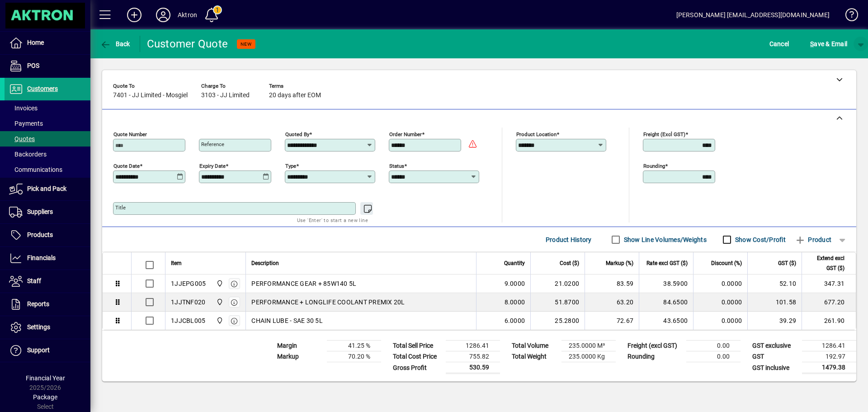 This screenshot has height=412, width=868. What do you see at coordinates (41, 258) in the screenshot?
I see `span: Financials` at bounding box center [41, 258].